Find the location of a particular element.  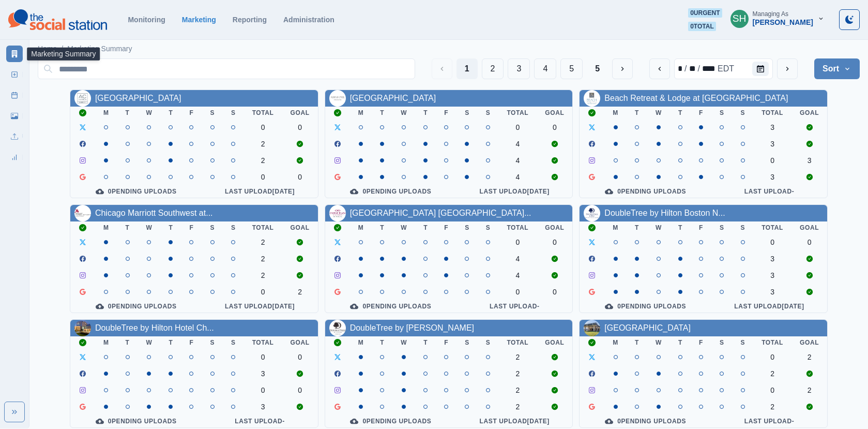

a: Marketing Summary is located at coordinates (99, 49).